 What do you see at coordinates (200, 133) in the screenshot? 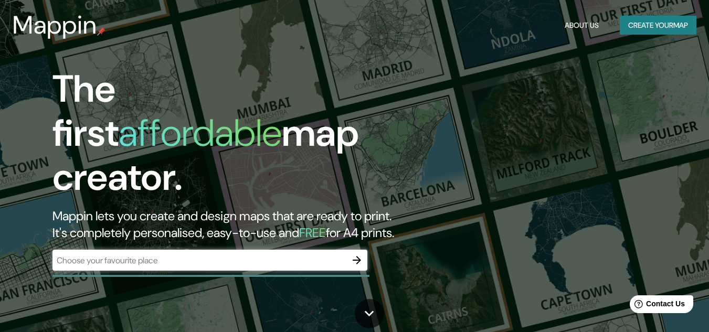
I see `h1: affordable` at bounding box center [200, 133].